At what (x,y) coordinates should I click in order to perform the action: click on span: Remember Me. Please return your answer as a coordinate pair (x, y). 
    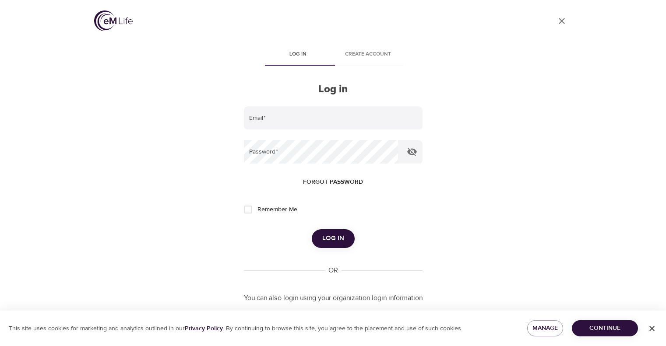
    Looking at the image, I should click on (277, 210).